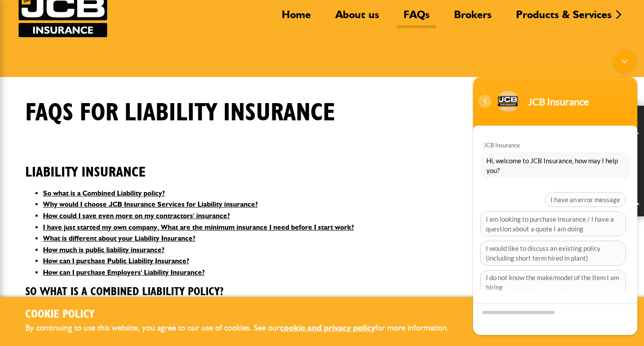  Describe the element at coordinates (296, 18) in the screenshot. I see `a: Home` at that location.